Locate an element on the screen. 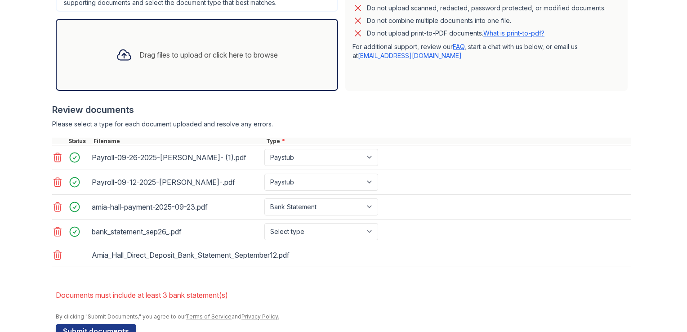  div: Review documents is located at coordinates (342, 110).